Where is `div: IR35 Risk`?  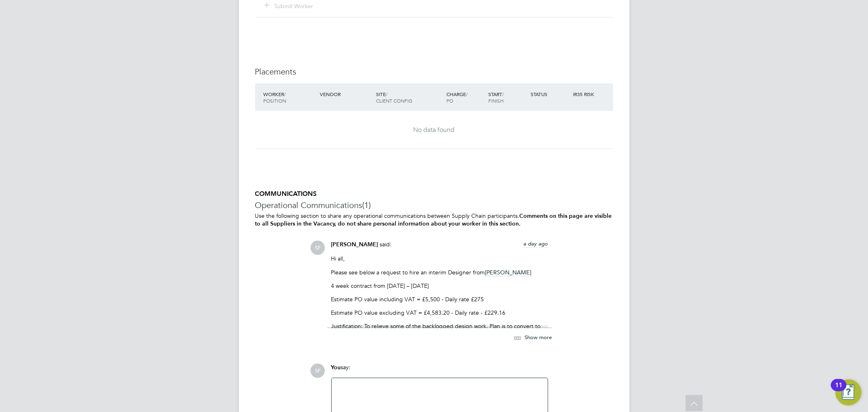 div: IR35 Risk is located at coordinates (585, 94).